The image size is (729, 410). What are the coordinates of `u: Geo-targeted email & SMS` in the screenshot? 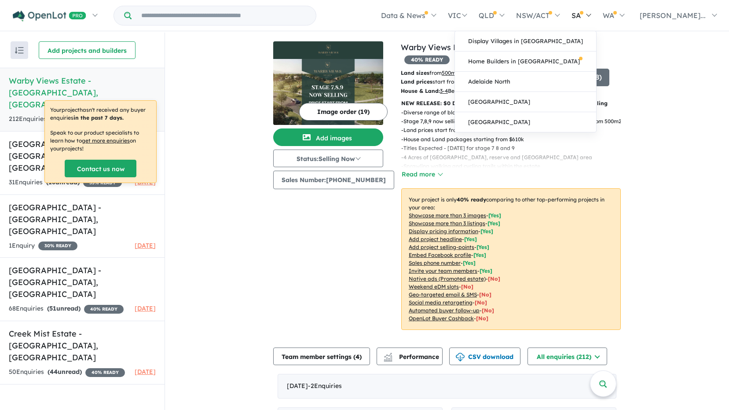 It's located at (443, 294).